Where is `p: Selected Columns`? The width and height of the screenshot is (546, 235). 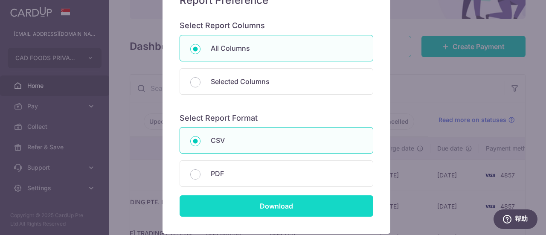 p: Selected Columns is located at coordinates (287, 82).